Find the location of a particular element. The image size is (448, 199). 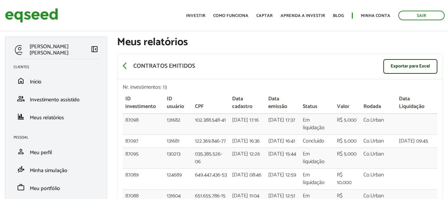

td: 87098 is located at coordinates (143, 124).